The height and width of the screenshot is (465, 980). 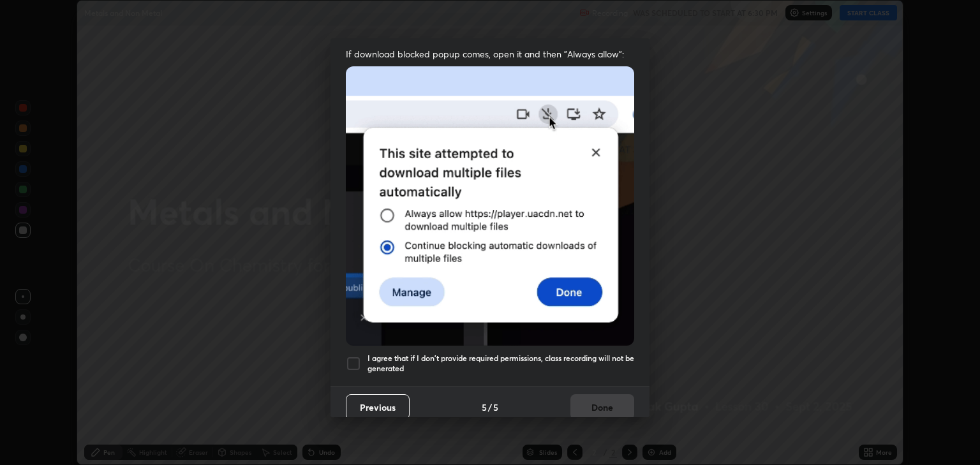 What do you see at coordinates (490, 54) in the screenshot?
I see `span: If download blocked popup comes, open it and then "Always allow":` at bounding box center [490, 54].